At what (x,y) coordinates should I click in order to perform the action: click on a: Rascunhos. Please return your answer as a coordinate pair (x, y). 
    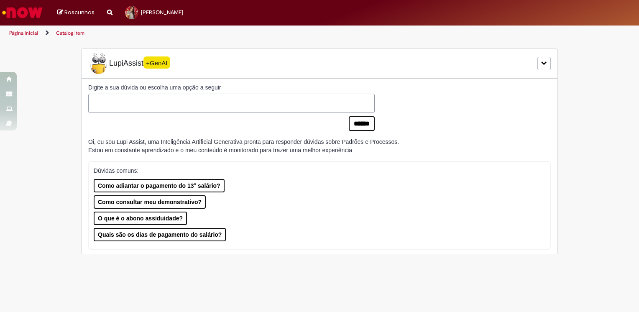
    Looking at the image, I should click on (76, 13).